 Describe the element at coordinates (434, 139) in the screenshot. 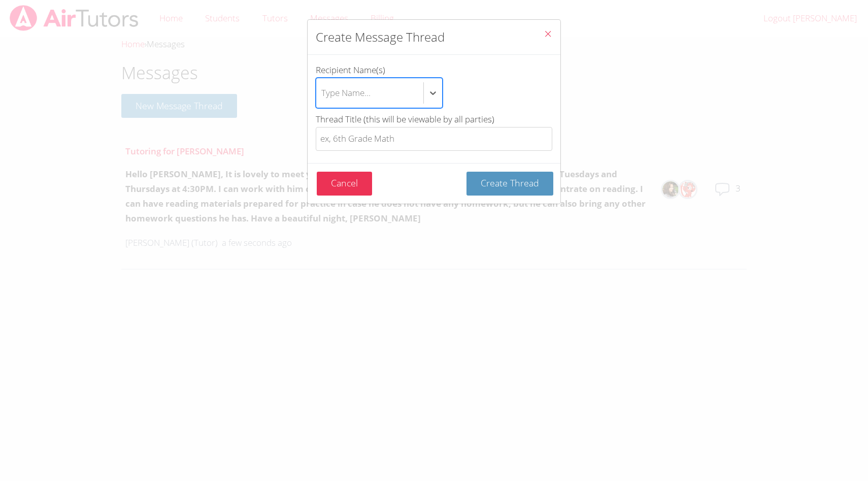

I see `input: Thread Title (this will be viewable by all parties)` at that location.